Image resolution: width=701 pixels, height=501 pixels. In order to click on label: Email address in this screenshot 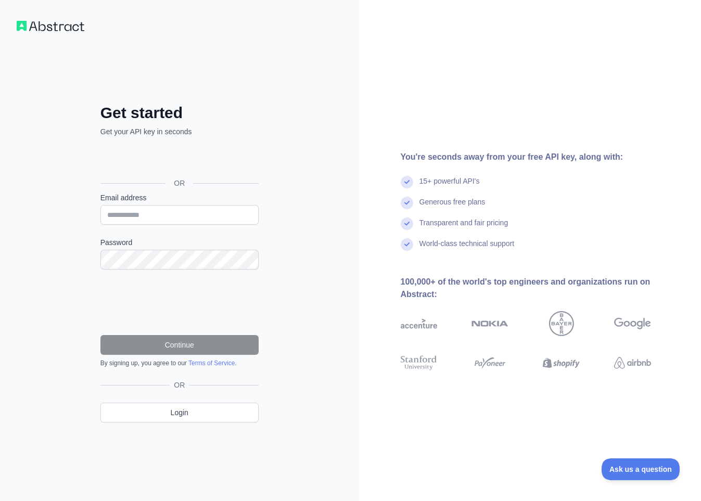, I will do `click(180, 198)`.